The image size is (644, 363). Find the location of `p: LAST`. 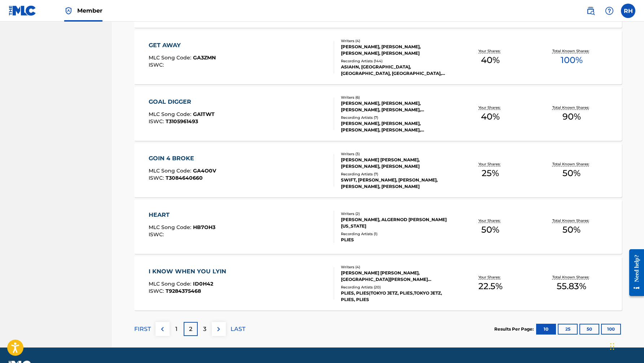

p: LAST is located at coordinates (238, 329).